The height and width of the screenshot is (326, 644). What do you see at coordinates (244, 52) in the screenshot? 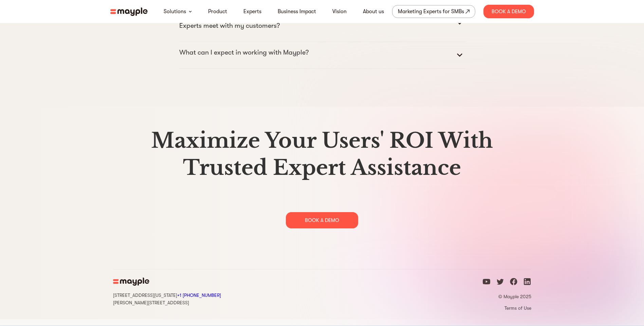
I see `p: What can I expect in working with Mayple?` at bounding box center [244, 52].